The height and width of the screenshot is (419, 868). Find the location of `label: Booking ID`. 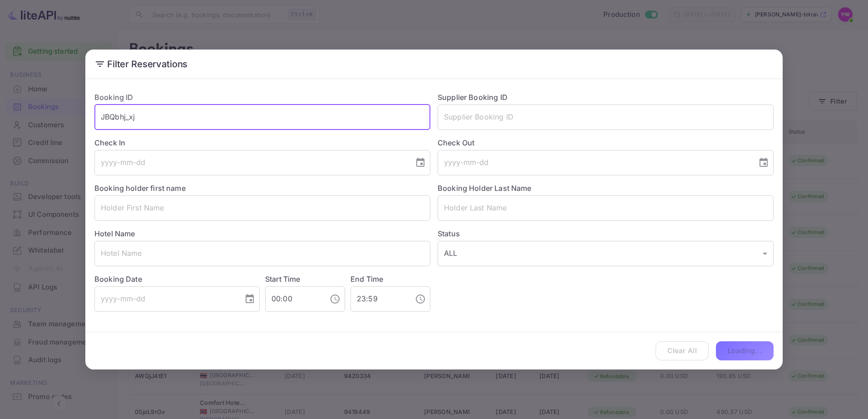

label: Booking ID is located at coordinates (114, 97).